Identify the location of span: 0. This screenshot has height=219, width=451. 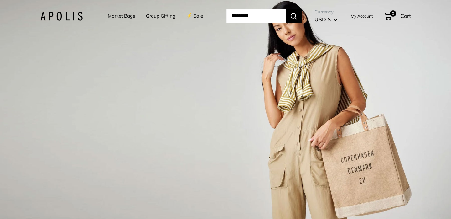
(393, 13).